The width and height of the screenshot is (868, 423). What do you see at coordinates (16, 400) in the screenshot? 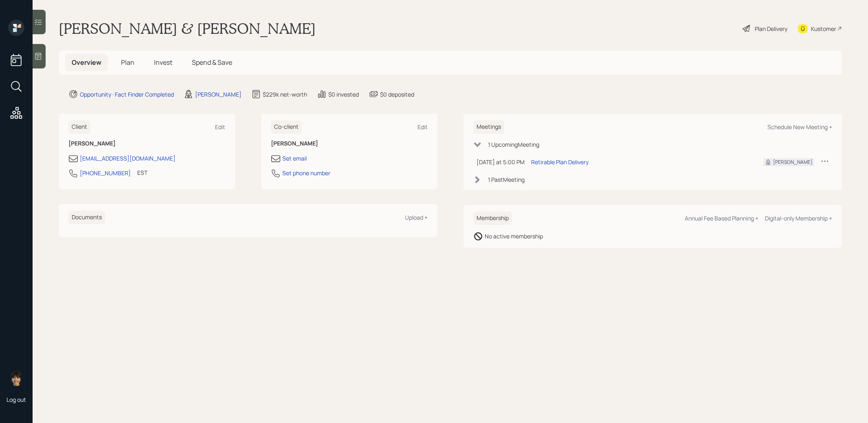
I see `div: Log out` at bounding box center [16, 400].